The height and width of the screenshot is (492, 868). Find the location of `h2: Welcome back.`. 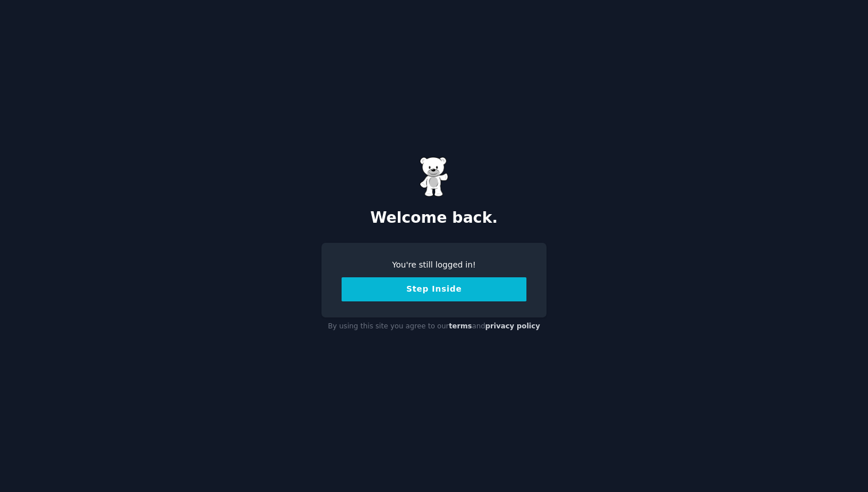

h2: Welcome back. is located at coordinates (434, 218).